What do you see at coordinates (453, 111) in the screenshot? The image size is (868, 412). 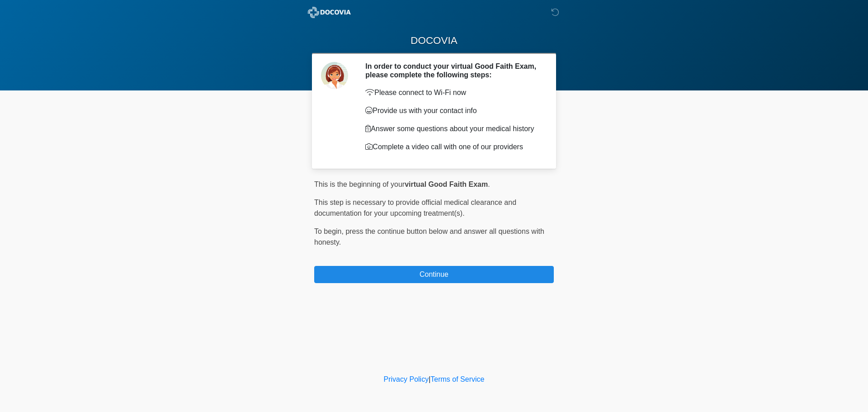 I see `p: Provide us with your contact info` at bounding box center [453, 111].